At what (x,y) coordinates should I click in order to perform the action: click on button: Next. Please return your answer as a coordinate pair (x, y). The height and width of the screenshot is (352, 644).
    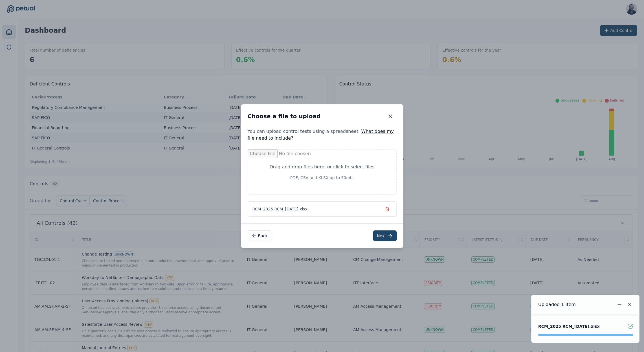
    Looking at the image, I should click on (385, 236).